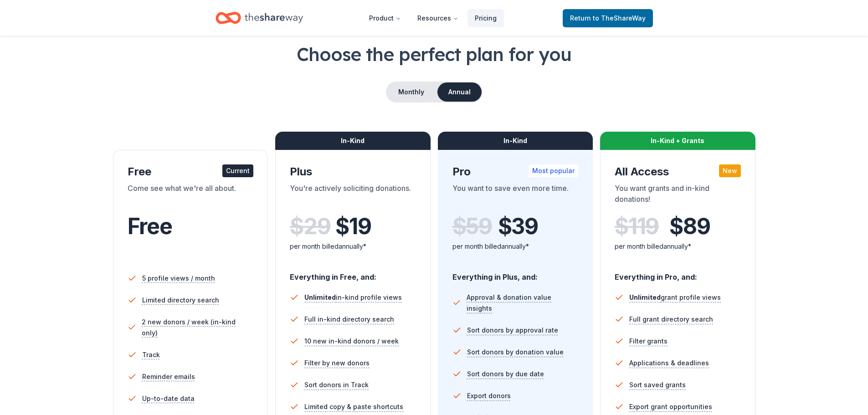 The height and width of the screenshot is (415, 868). Describe the element at coordinates (522, 303) in the screenshot. I see `span: Approval & donation value insights` at that location.